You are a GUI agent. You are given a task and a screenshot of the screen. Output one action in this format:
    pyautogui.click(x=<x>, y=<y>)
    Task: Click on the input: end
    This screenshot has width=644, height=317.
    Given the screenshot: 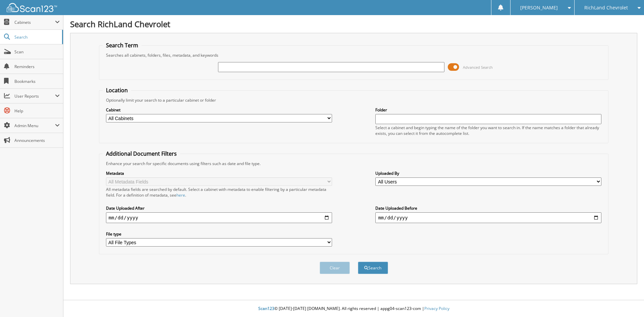 What is the action you would take?
    pyautogui.click(x=488, y=217)
    